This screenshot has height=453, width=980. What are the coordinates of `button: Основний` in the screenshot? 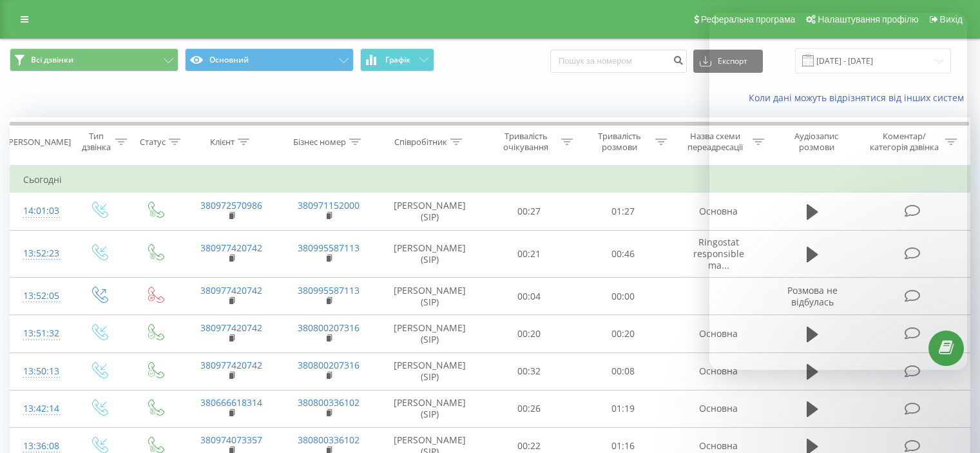 It's located at (269, 60).